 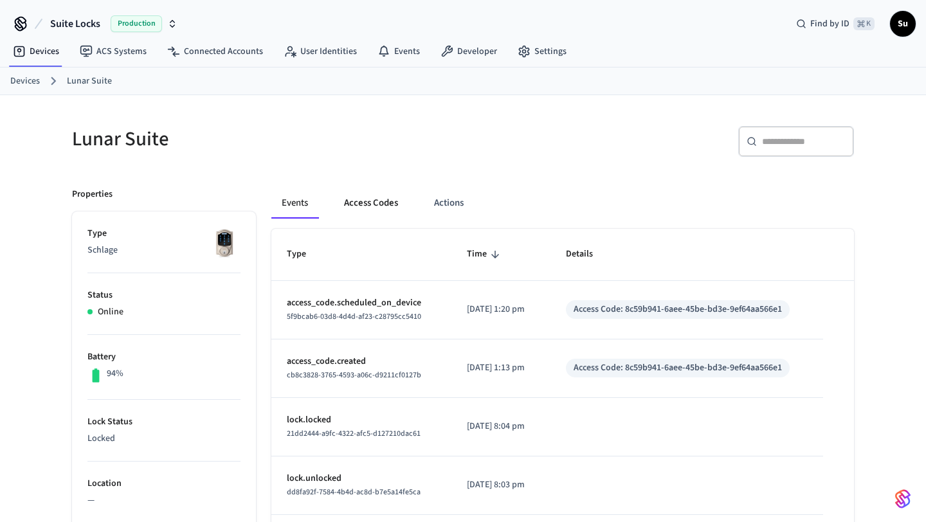 I want to click on span: Find by ID, so click(x=830, y=24).